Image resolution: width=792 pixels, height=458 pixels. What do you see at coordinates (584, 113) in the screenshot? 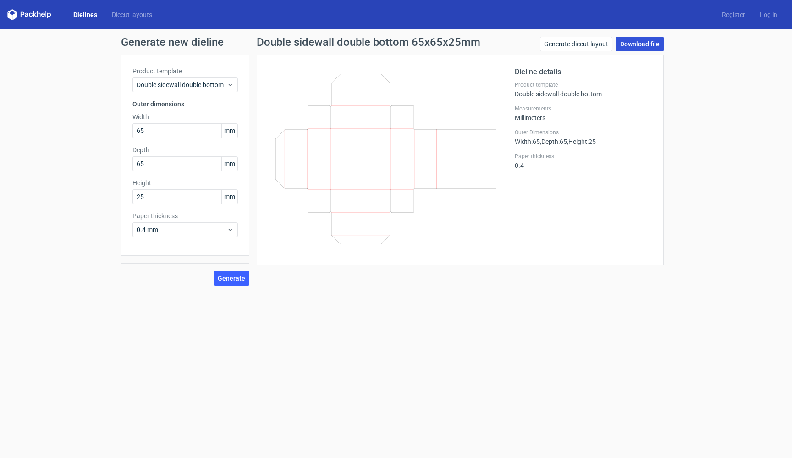
I see `div: Millimeters` at bounding box center [584, 113].